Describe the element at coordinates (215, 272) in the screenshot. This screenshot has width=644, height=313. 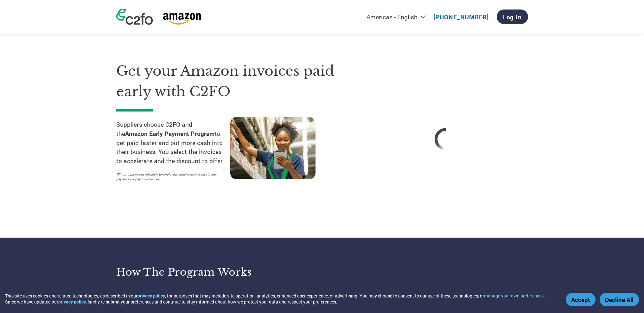
I see `h3: How the program works` at that location.